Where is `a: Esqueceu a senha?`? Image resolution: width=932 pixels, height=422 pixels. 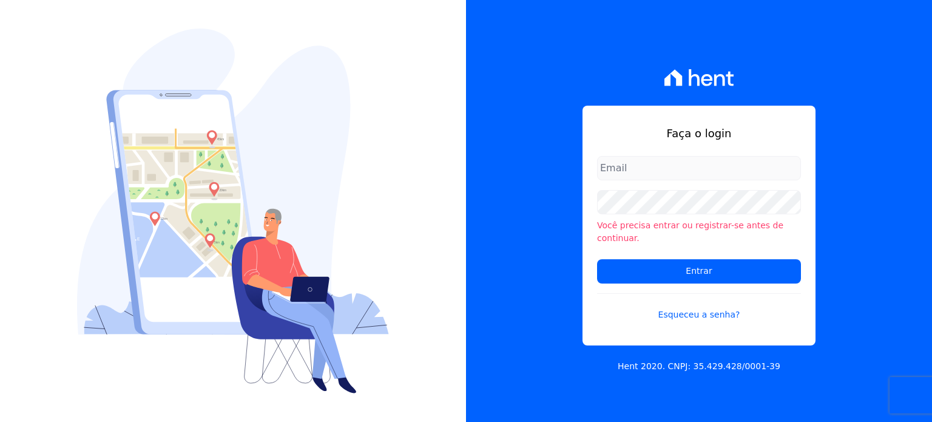
a: Esqueceu a senha? is located at coordinates (699, 307).